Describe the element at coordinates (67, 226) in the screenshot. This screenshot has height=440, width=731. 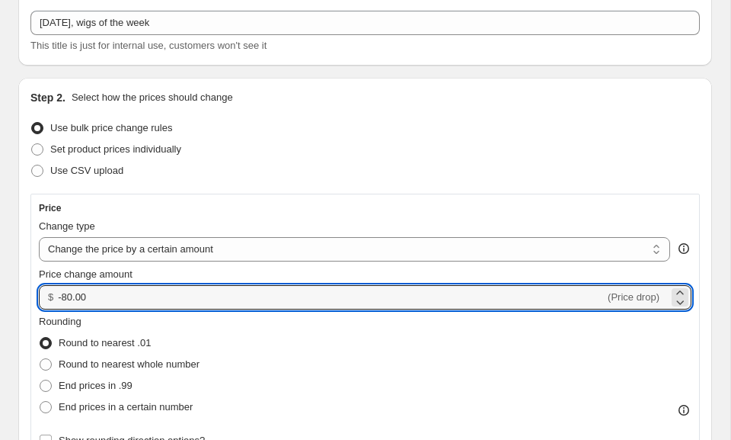
I see `span: Change type` at that location.